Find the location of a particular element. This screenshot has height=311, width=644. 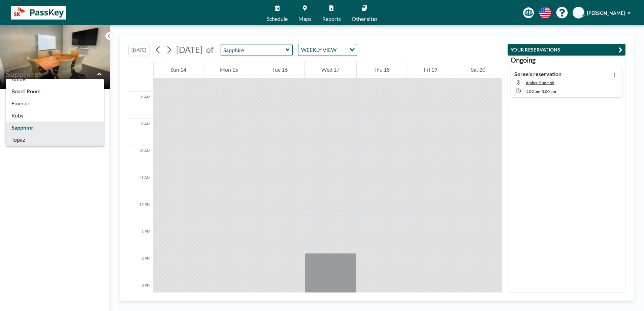

div: 10 AM is located at coordinates (141, 159).